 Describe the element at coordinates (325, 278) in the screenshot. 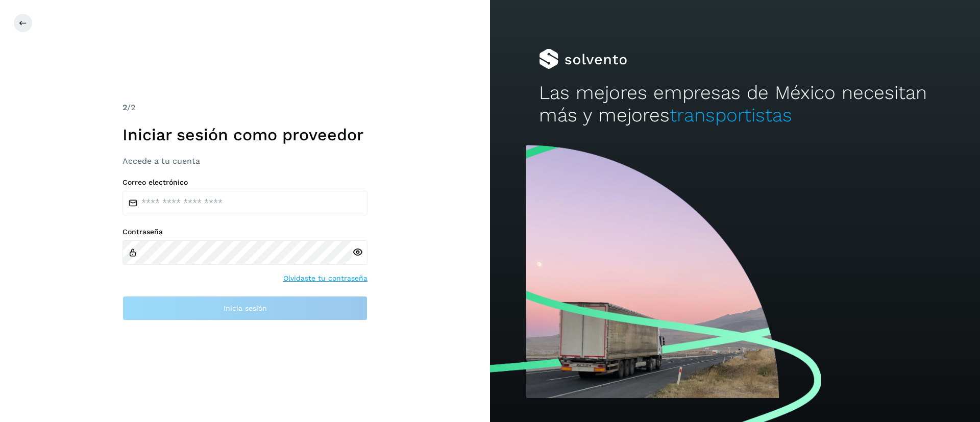

I see `a: Olvidaste tu contraseña` at that location.